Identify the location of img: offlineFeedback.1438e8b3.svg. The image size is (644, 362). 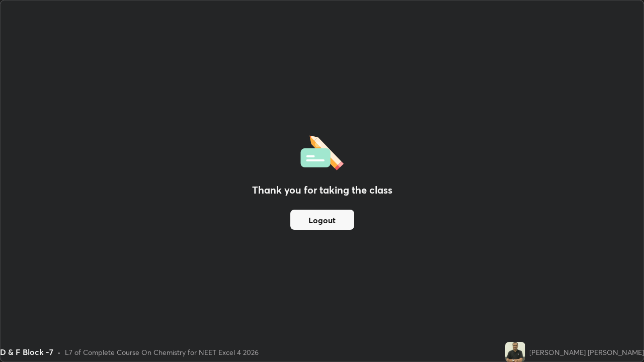
(322, 151).